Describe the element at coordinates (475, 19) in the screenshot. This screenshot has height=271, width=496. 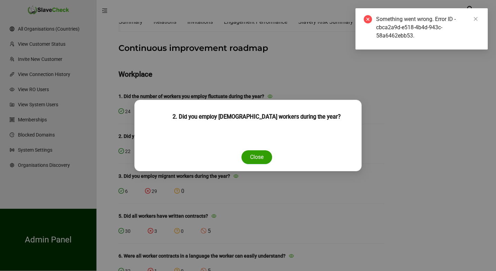
I see `a: Close` at that location.